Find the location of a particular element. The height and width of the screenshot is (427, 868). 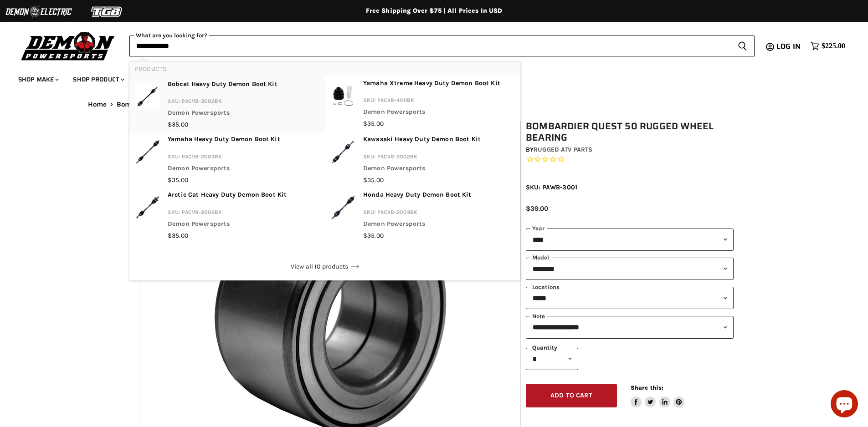

img: Yamaha Heavy Duty Demon Boot Kit is located at coordinates (147, 151).